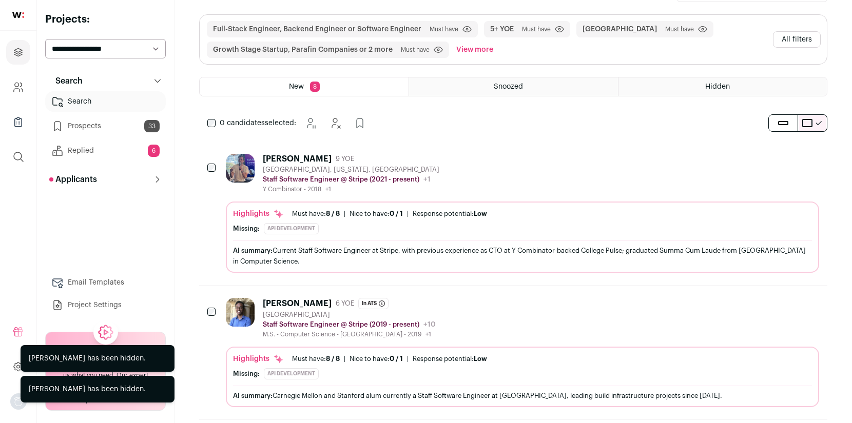  What do you see at coordinates (797, 40) in the screenshot?
I see `button: All filters` at bounding box center [797, 40].